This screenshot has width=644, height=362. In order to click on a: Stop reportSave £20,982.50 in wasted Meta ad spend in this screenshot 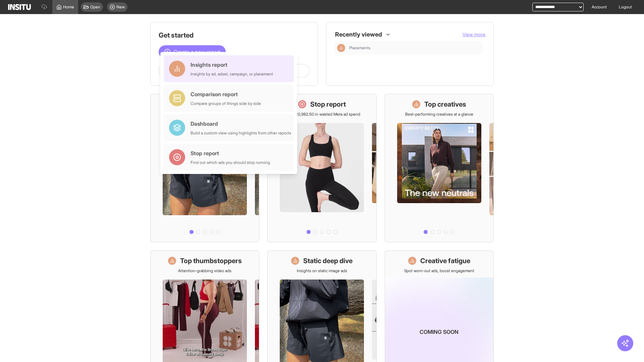, I will do `click(322, 168)`.